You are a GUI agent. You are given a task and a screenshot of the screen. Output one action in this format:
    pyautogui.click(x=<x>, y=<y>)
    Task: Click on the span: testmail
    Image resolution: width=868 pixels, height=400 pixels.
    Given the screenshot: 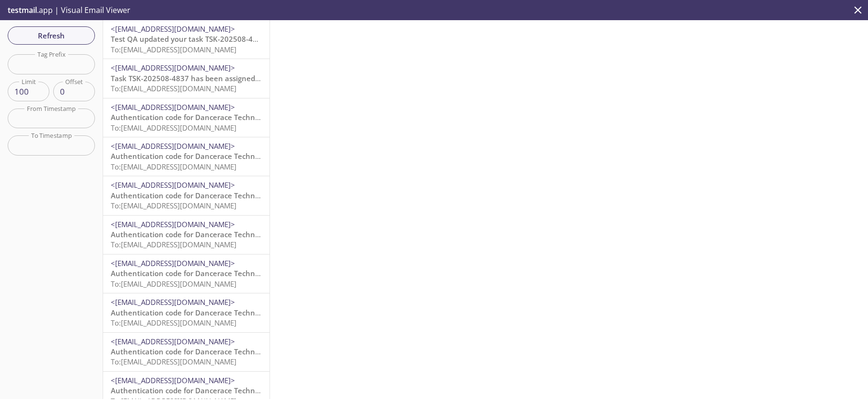 What is the action you would take?
    pyautogui.click(x=22, y=10)
    